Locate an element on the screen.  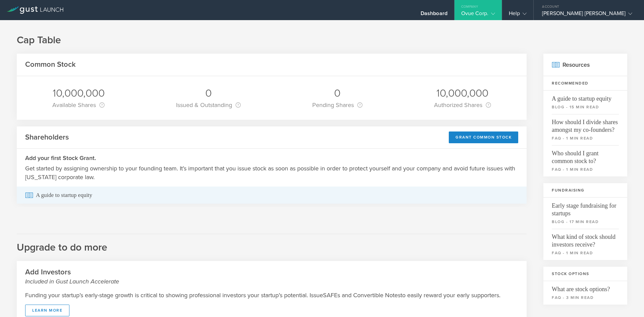
small: faq - 3 min read is located at coordinates (585, 298).